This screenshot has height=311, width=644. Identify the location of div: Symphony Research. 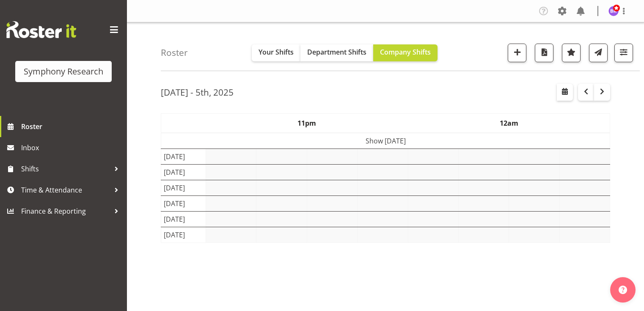
(64, 71).